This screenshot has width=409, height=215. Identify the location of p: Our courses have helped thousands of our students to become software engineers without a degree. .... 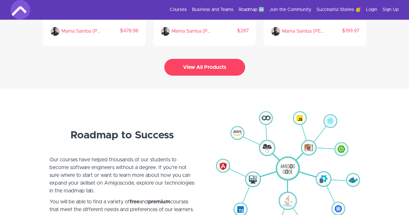
(122, 175).